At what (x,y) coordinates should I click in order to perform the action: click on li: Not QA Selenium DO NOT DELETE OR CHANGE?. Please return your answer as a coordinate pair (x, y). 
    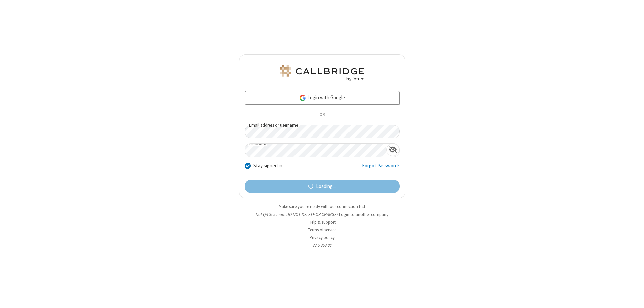
    Looking at the image, I should click on (322, 214).